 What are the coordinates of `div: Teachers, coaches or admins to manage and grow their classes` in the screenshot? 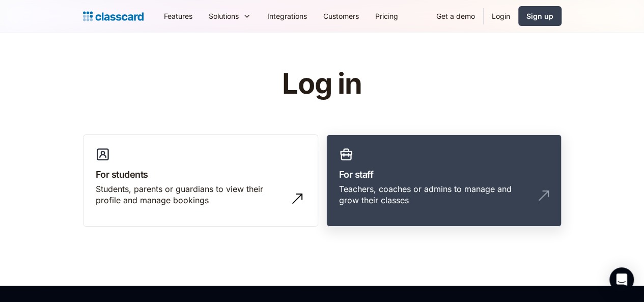 It's located at (434, 194).